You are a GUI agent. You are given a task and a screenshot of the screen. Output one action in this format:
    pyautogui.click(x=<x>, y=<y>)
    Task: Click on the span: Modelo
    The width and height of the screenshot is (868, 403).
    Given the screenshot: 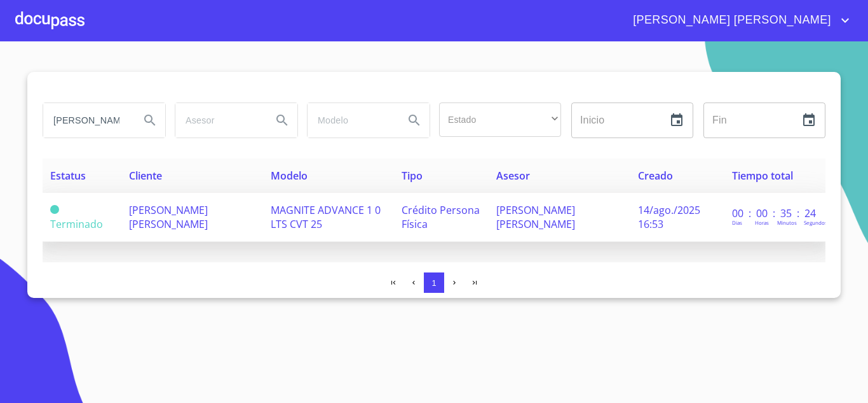 What is the action you would take?
    pyautogui.click(x=289, y=176)
    